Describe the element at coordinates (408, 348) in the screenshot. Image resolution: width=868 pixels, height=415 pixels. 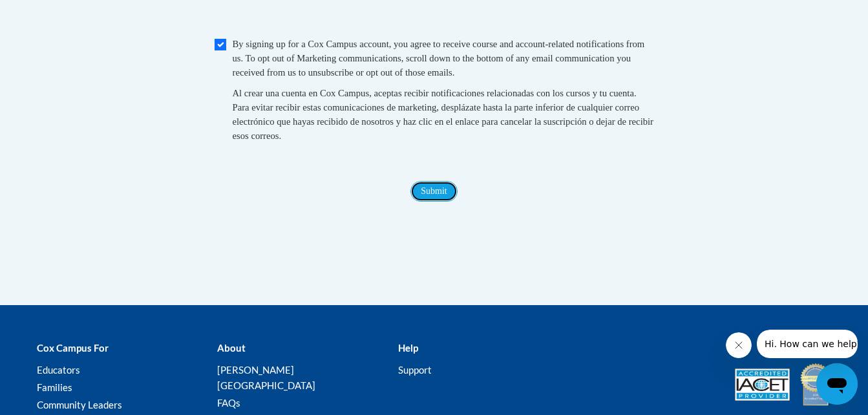
I see `b: Help` at that location.